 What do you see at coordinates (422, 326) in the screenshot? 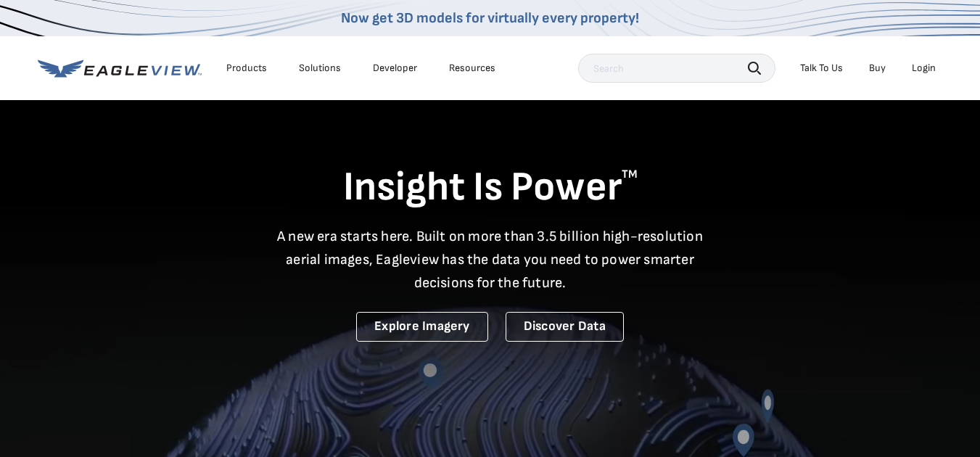
I see `a: Explore Imagery` at bounding box center [422, 326].